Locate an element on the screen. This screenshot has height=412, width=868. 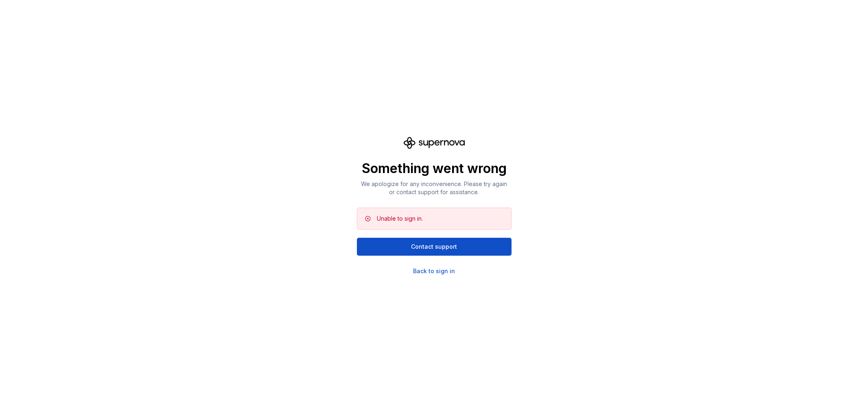
div: Back to sign in is located at coordinates (434, 271).